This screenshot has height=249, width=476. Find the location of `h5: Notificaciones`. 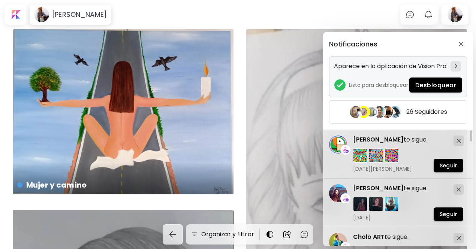

h5: Notificaciones is located at coordinates (353, 44).